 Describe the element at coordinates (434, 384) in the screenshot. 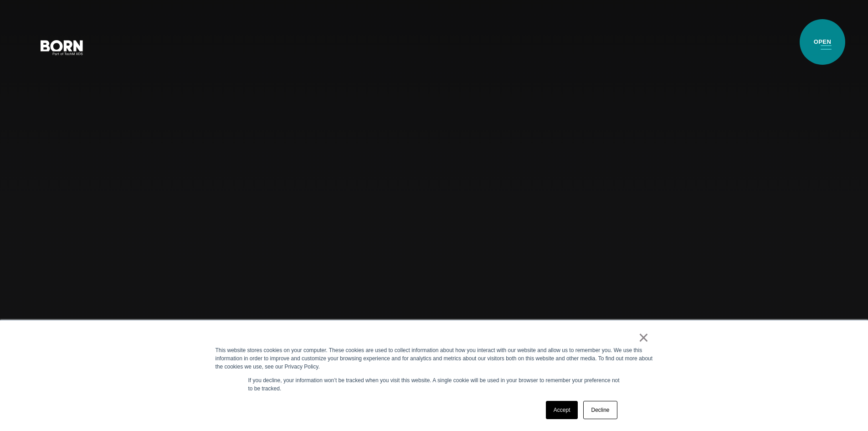

I see `p: If you decline, your information won’t be tracked when you visit this website. A single cookie wi...` at that location.